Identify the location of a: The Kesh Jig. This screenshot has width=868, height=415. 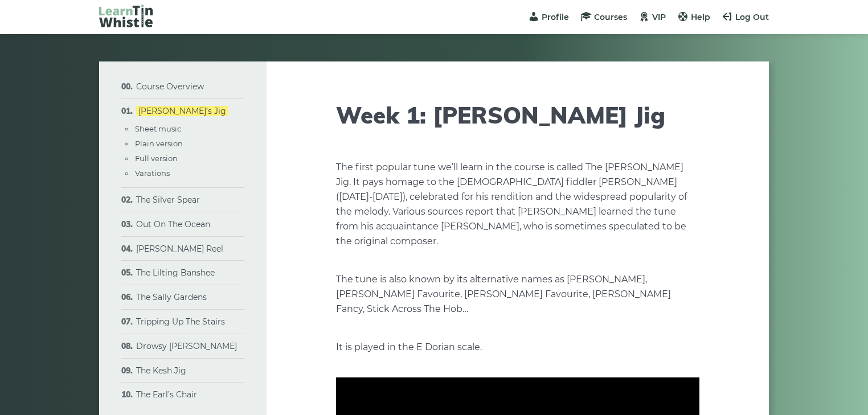
(161, 371).